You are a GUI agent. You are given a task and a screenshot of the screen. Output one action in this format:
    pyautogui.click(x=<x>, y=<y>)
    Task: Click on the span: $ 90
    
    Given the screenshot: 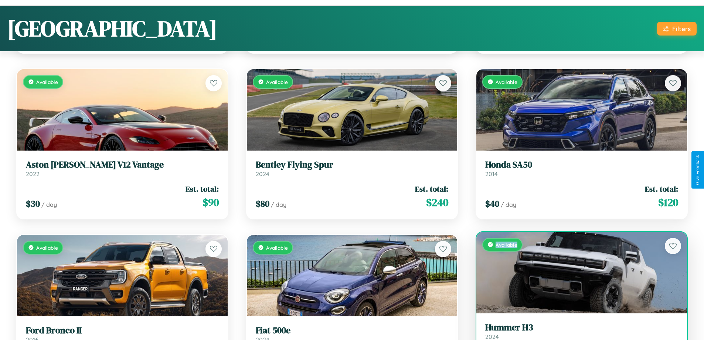 What is the action you would take?
    pyautogui.click(x=211, y=202)
    